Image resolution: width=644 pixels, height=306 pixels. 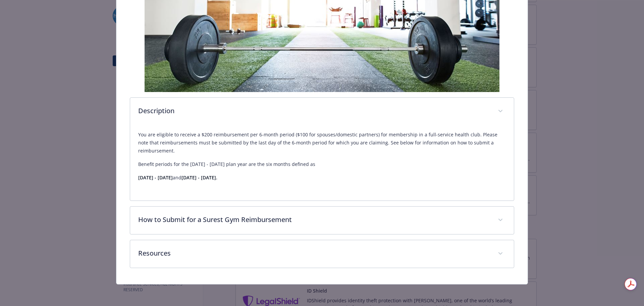 I want to click on div: Resources, so click(x=322, y=254).